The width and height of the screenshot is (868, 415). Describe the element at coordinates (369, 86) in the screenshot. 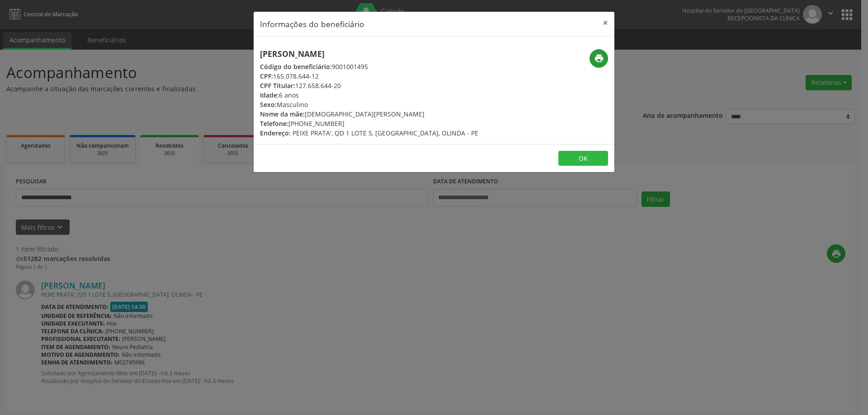

I see `div: 127.658.644-20` at that location.